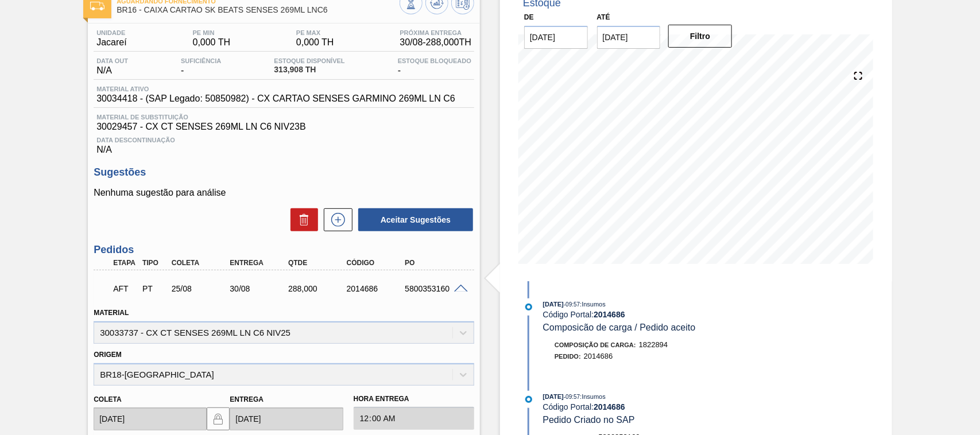  Describe the element at coordinates (568, 357) in the screenshot. I see `span: Pedido :` at that location.